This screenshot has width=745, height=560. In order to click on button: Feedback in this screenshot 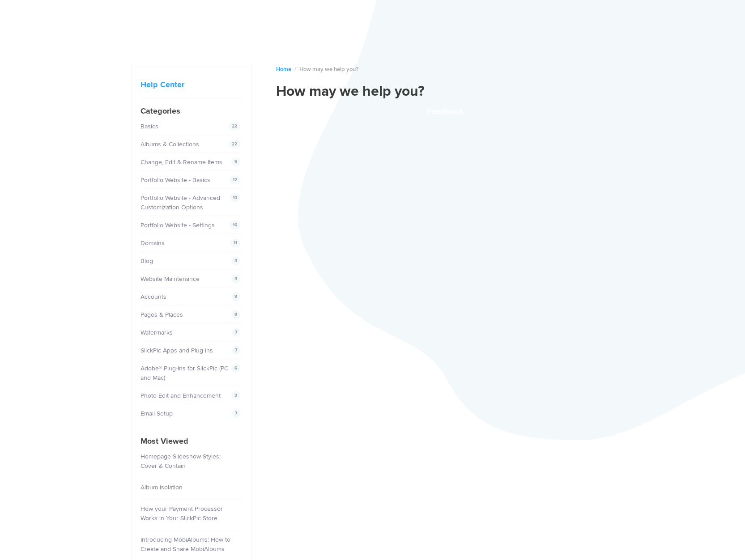, I will do `click(445, 112)`.